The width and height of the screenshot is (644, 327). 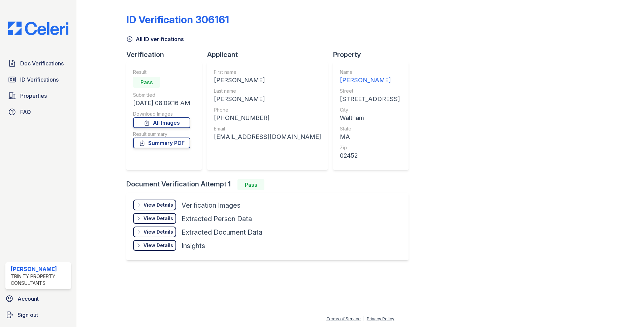 What do you see at coordinates (38, 315) in the screenshot?
I see `a: Sign out` at bounding box center [38, 315].